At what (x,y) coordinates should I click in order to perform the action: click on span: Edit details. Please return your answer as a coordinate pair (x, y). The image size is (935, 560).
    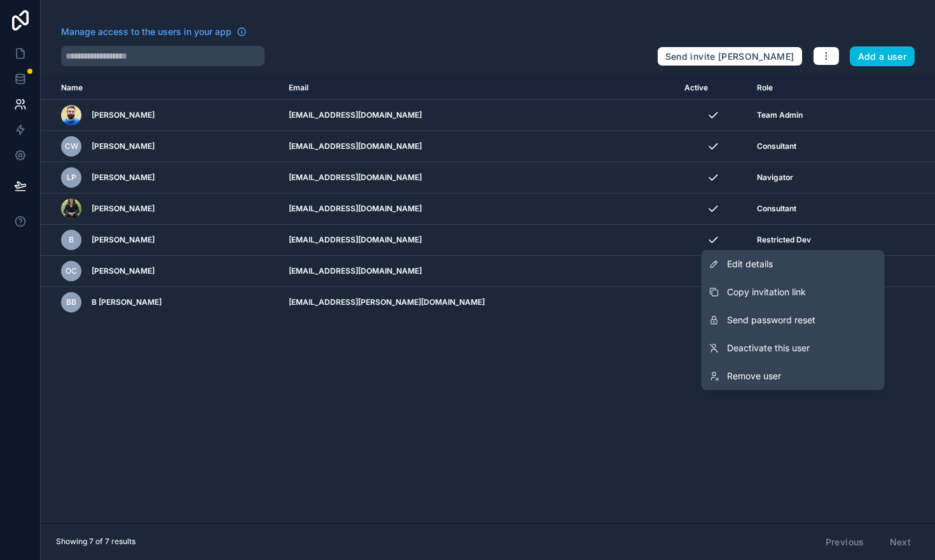
    Looking at the image, I should click on (750, 264).